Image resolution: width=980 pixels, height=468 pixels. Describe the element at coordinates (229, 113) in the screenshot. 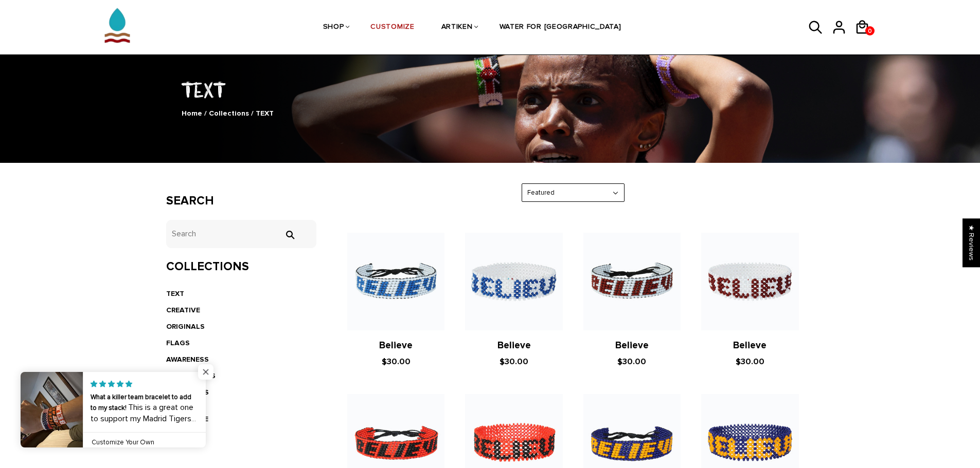

I see `a: Collections` at that location.